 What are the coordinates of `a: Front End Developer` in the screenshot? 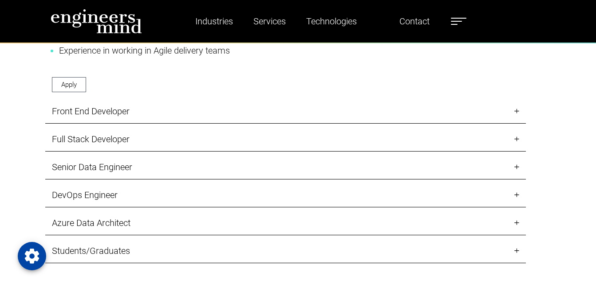 It's located at (285, 111).